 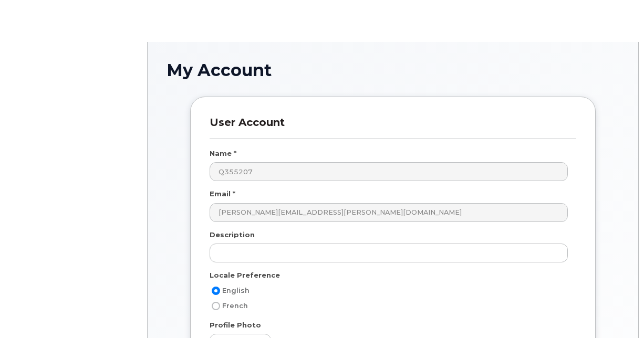 I want to click on h3: User Account, so click(x=393, y=127).